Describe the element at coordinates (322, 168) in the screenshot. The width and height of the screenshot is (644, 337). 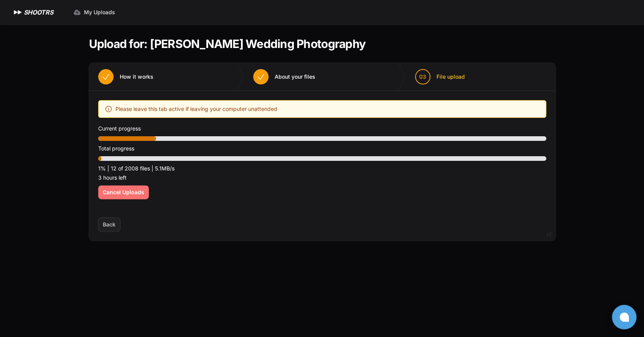
I see `p: 1% | 12 of 2008 files | 5.1MB/s` at that location.